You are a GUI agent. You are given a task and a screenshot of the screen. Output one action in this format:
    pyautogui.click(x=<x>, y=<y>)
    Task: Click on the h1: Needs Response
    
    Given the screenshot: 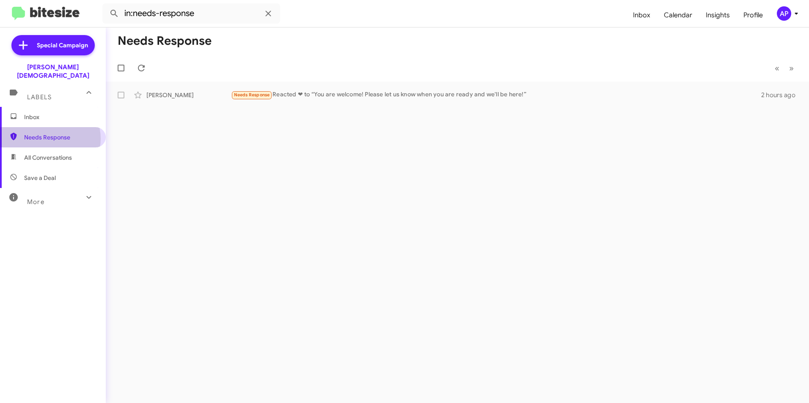 What is the action you would take?
    pyautogui.click(x=165, y=41)
    